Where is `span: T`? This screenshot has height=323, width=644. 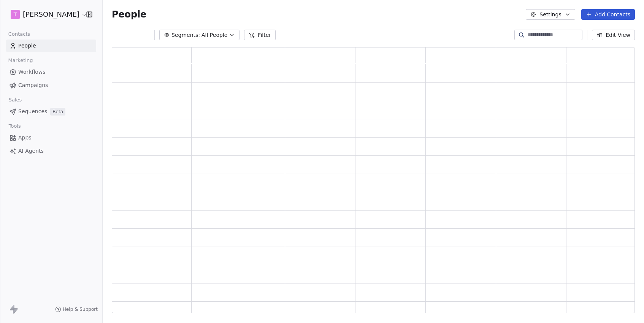 span: T is located at coordinates (15, 14).